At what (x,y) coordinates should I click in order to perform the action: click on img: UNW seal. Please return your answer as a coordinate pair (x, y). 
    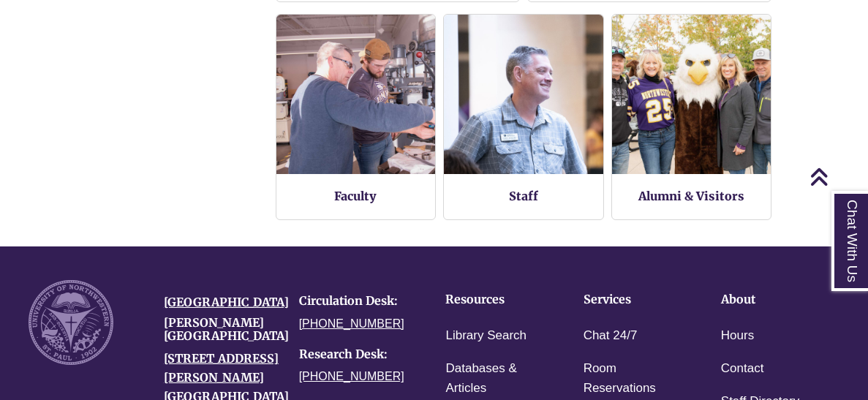
    Looking at the image, I should click on (71, 323).